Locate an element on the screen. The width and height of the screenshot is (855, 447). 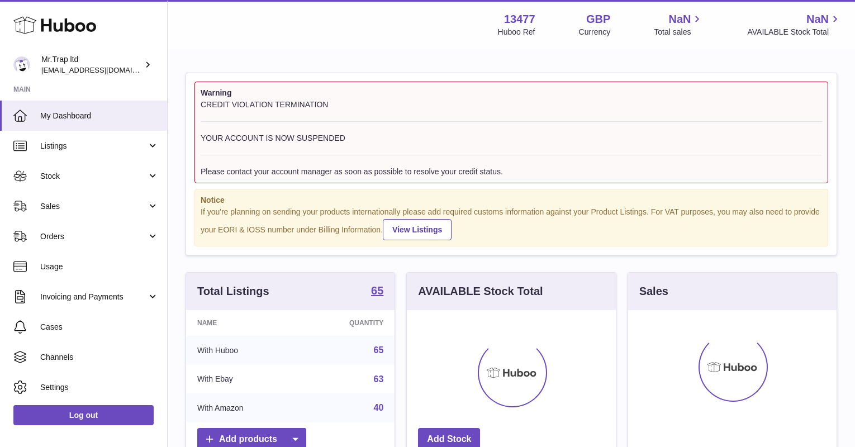
span: Sales is located at coordinates (93, 206).